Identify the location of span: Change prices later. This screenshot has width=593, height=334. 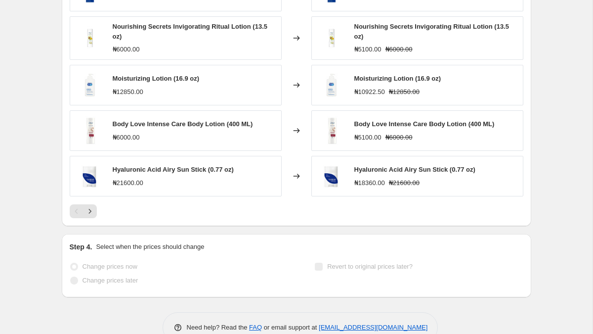
(110, 280).